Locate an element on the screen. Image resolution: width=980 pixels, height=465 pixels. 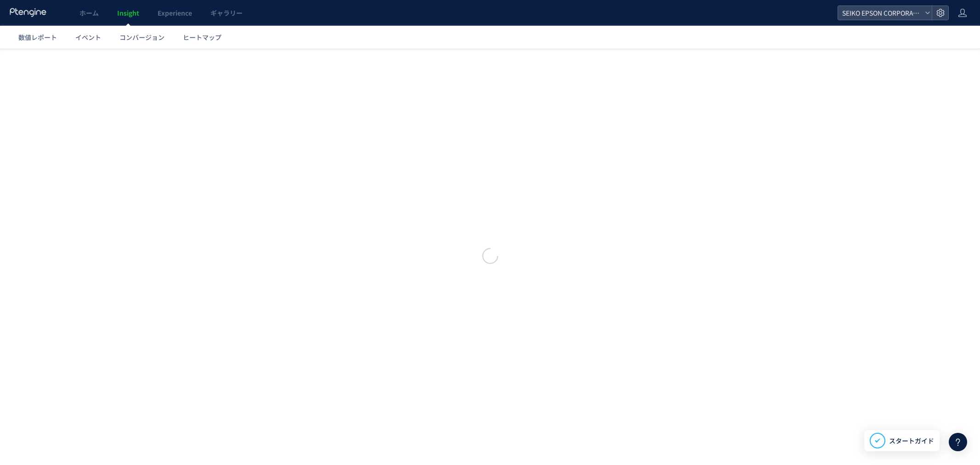
span: SEIKO EPSON CORPORATION is located at coordinates (880, 13).